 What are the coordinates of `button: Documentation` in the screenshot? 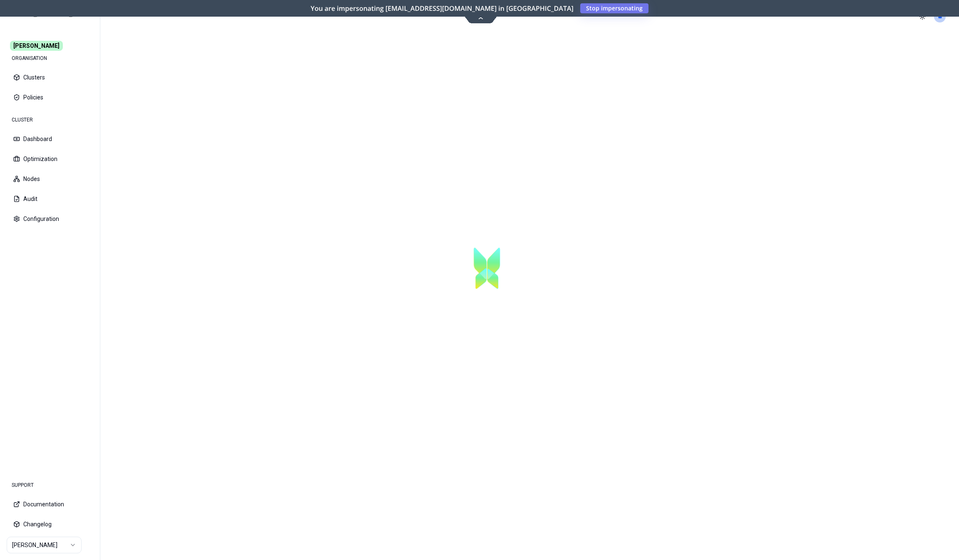 It's located at (50, 505).